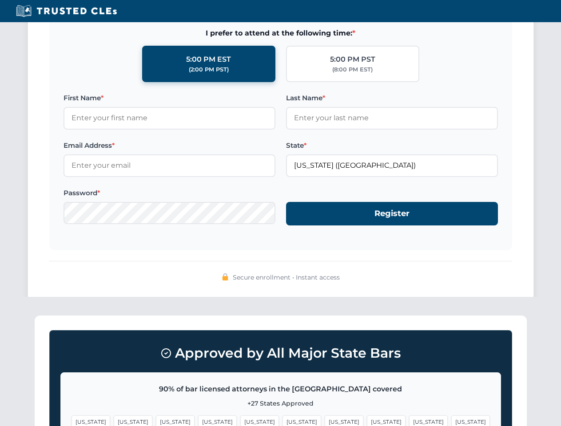 This screenshot has height=426, width=561. What do you see at coordinates (66, 11) in the screenshot?
I see `img: Trusted CLEs` at bounding box center [66, 11].